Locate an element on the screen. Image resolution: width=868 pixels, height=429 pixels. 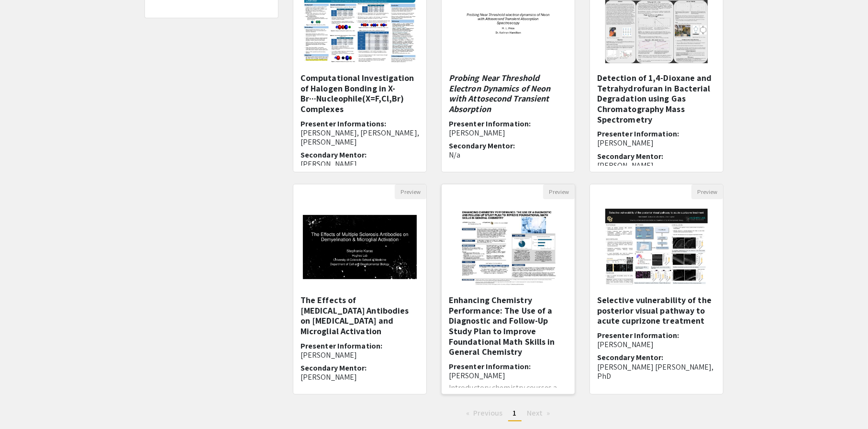
p: N/a is located at coordinates (508, 155).